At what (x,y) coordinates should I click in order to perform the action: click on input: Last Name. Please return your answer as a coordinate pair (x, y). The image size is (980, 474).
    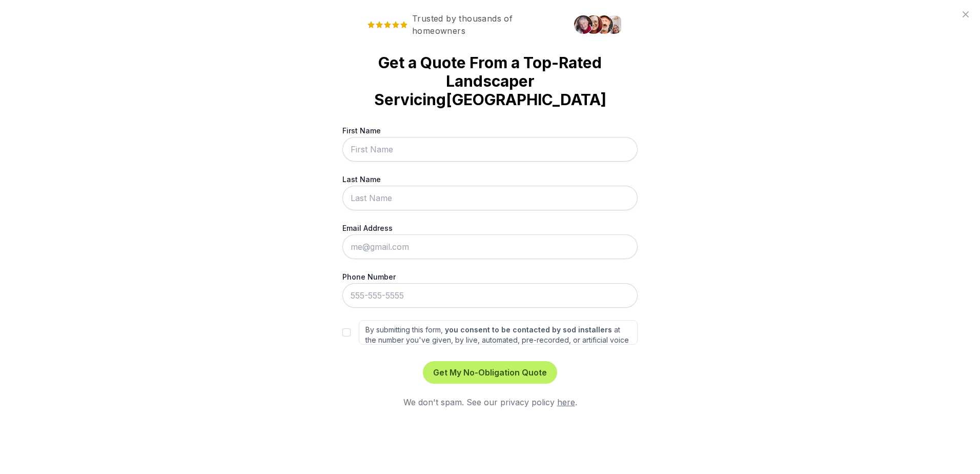
    Looking at the image, I should click on (490, 198).